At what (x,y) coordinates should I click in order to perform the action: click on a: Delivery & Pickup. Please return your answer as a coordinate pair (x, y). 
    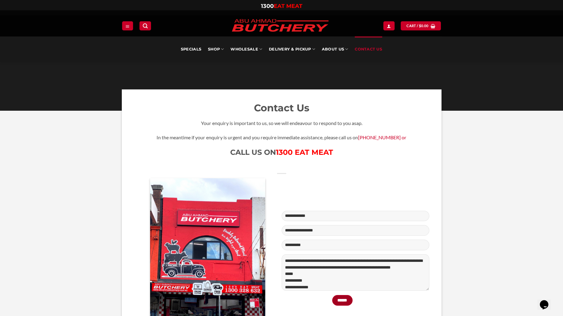
    Looking at the image, I should click on (292, 49).